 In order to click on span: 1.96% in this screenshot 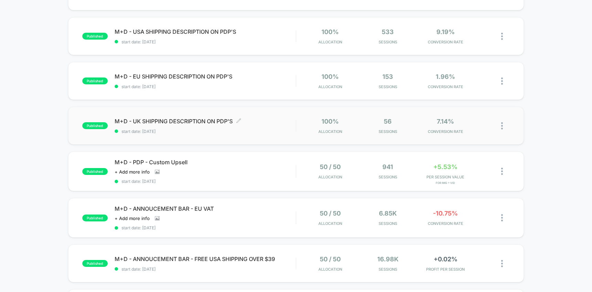, I will do `click(445, 76)`.